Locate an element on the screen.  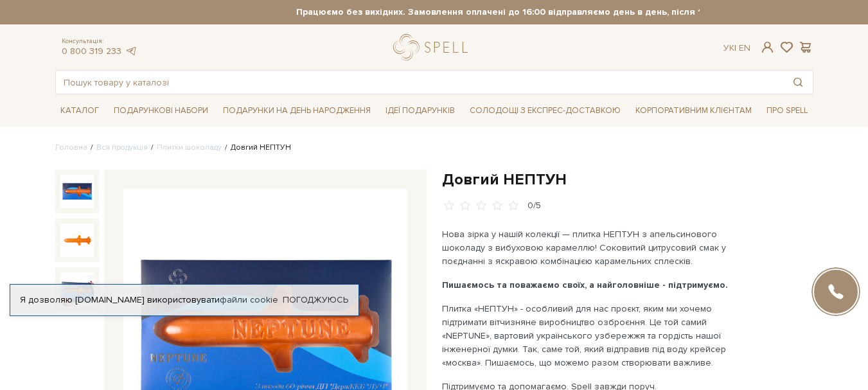
b: Пишаємось та поважаємо своїх, а найголовніше - підтримуємо. is located at coordinates (585, 284).